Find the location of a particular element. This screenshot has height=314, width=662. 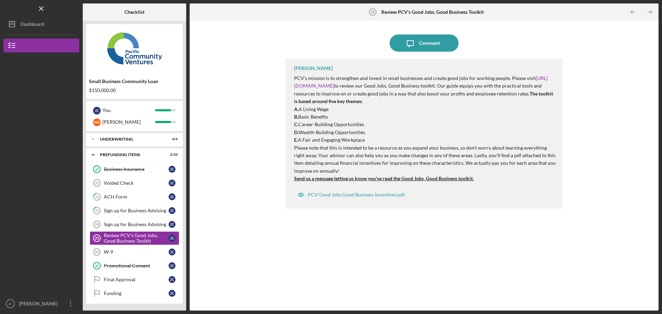

div: 2 / 10 is located at coordinates (171, 155).